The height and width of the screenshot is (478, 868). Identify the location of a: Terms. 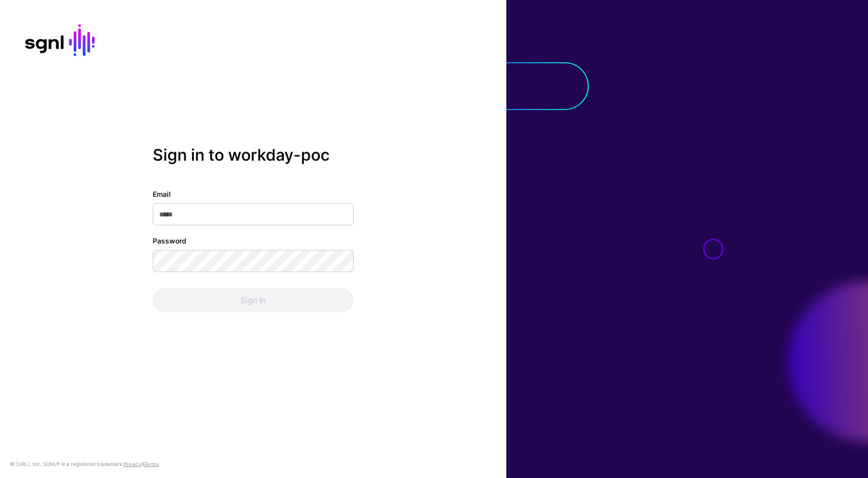
(151, 464).